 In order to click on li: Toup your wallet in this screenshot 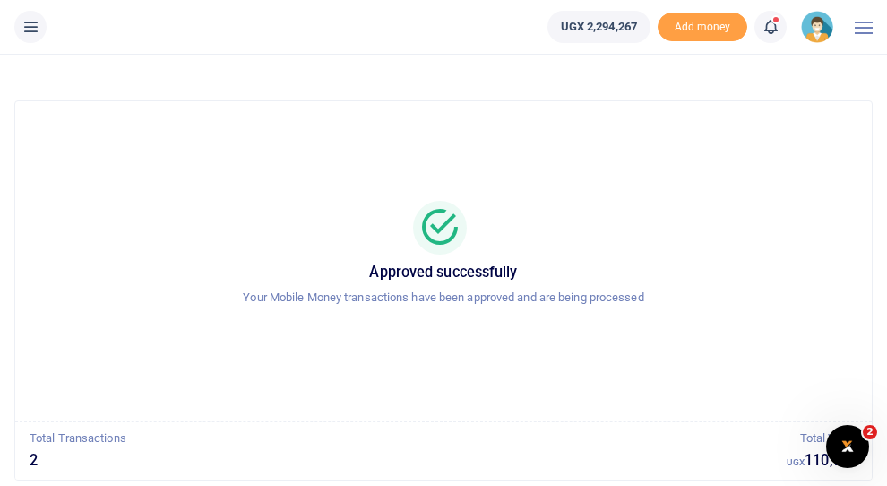, I will do `click(702, 27)`.